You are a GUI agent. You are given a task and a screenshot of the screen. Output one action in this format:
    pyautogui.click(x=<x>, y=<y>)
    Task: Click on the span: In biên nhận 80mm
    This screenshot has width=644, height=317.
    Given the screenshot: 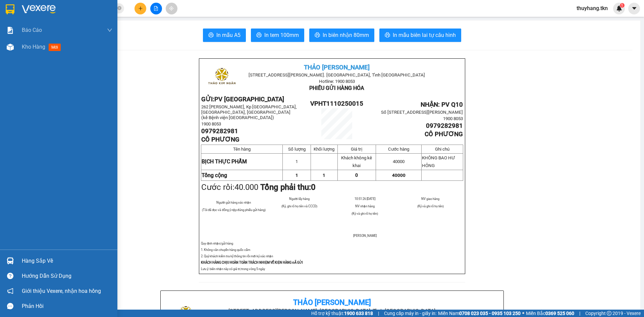 What is the action you would take?
    pyautogui.click(x=346, y=35)
    